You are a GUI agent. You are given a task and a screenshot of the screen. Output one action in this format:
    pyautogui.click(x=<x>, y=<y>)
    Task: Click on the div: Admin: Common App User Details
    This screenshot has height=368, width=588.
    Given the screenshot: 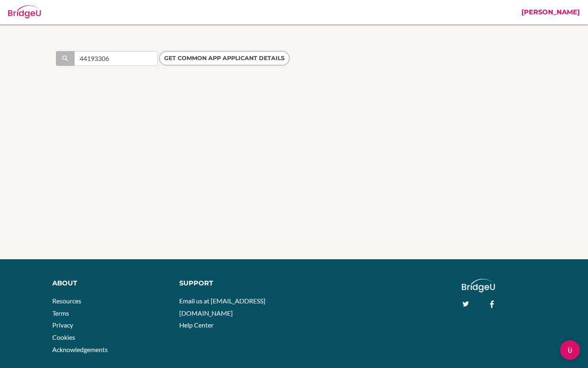 What is the action you would take?
    pyautogui.click(x=113, y=13)
    